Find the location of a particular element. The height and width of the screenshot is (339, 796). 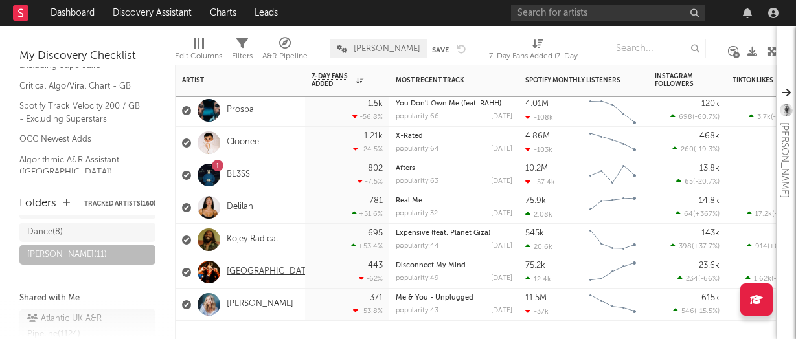

span: 546 is located at coordinates (688, 312).